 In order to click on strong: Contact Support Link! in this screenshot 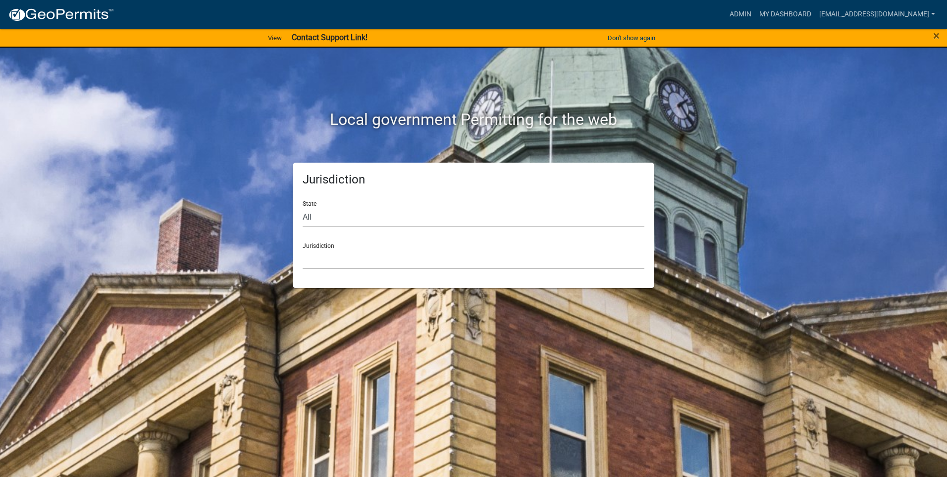, I will do `click(330, 37)`.